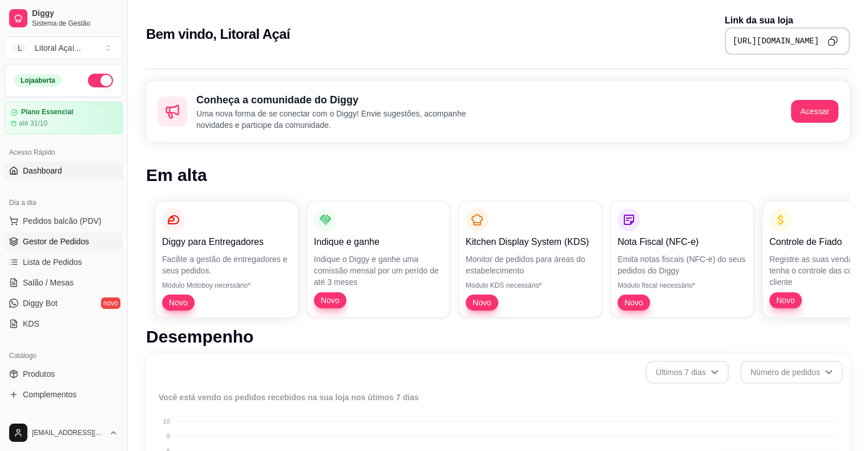 Image resolution: width=868 pixels, height=451 pixels. What do you see at coordinates (226, 259) in the screenshot?
I see `button: Diggy para EntregadoresFacilite a gestão de entregadores e seus pedidos.Módulo Motoboy necessário...` at bounding box center [226, 259].